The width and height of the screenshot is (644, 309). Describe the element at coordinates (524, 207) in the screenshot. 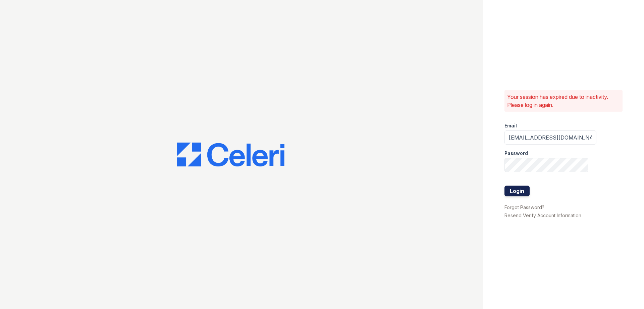

I see `a: Forgot Password?` at that location.